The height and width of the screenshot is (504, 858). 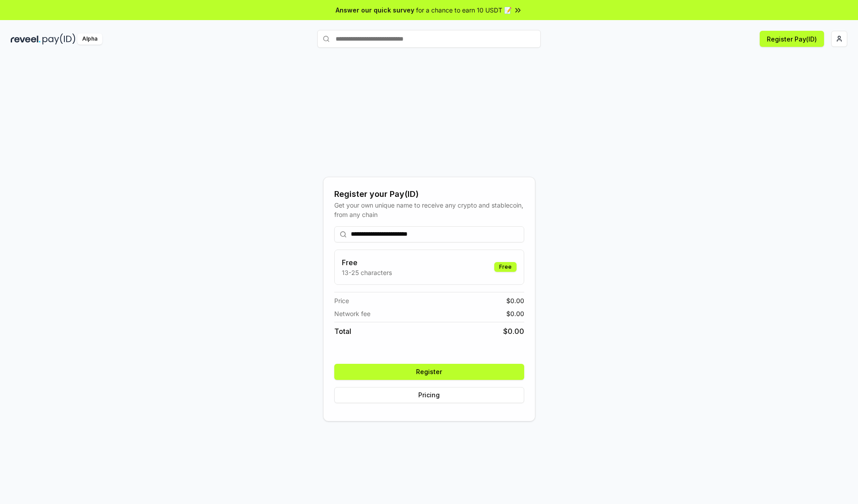 I want to click on div: Register your Pay(ID), so click(x=429, y=194).